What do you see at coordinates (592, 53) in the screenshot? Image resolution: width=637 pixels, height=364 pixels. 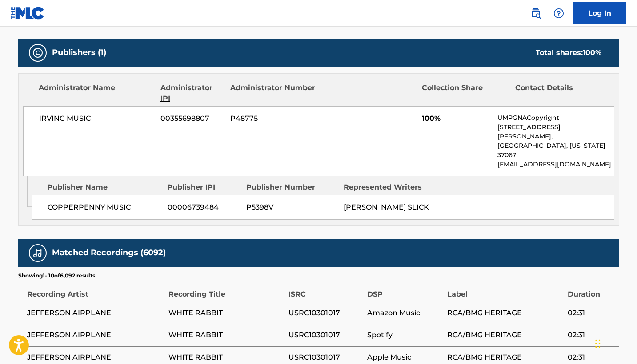 I see `span: 100 %` at bounding box center [592, 53].